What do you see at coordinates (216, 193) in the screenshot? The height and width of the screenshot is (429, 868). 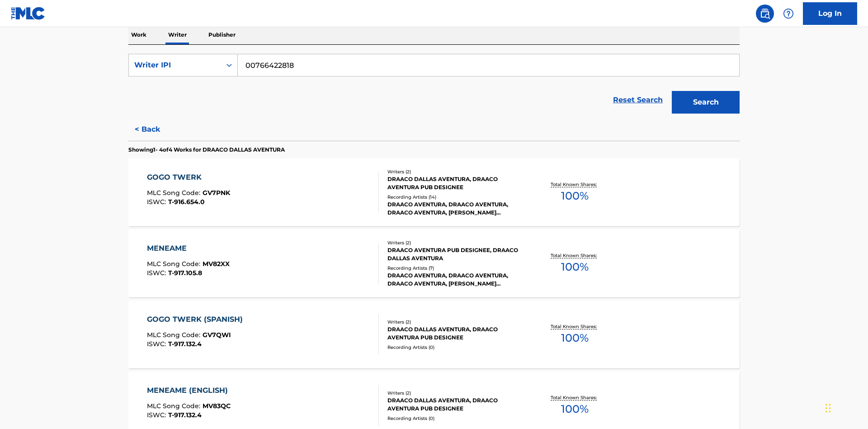 I see `span: GV7PNK` at bounding box center [216, 193].